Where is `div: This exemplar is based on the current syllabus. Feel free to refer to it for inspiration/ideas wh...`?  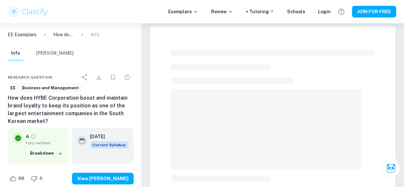 div: This exemplar is based on the current syllabus. Feel free to refer to it for inspiration/ideas wh... is located at coordinates (109, 145).